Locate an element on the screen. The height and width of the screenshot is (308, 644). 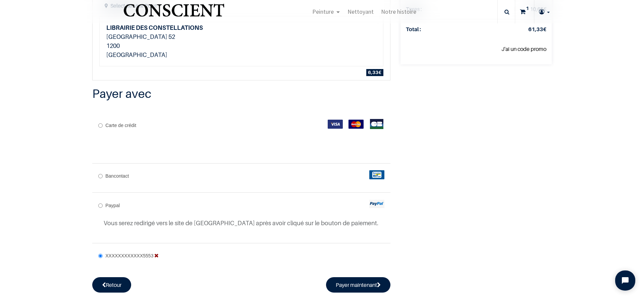
input: Bancontact is located at coordinates (100, 176).